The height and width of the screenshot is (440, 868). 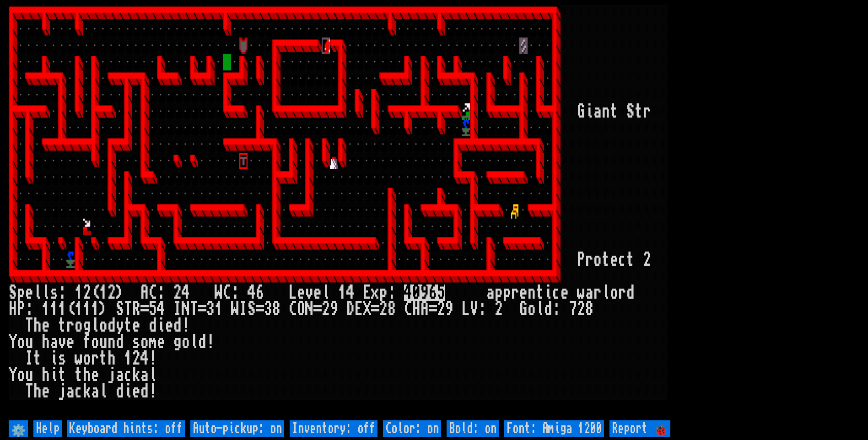 I want to click on div: j, so click(x=62, y=391).